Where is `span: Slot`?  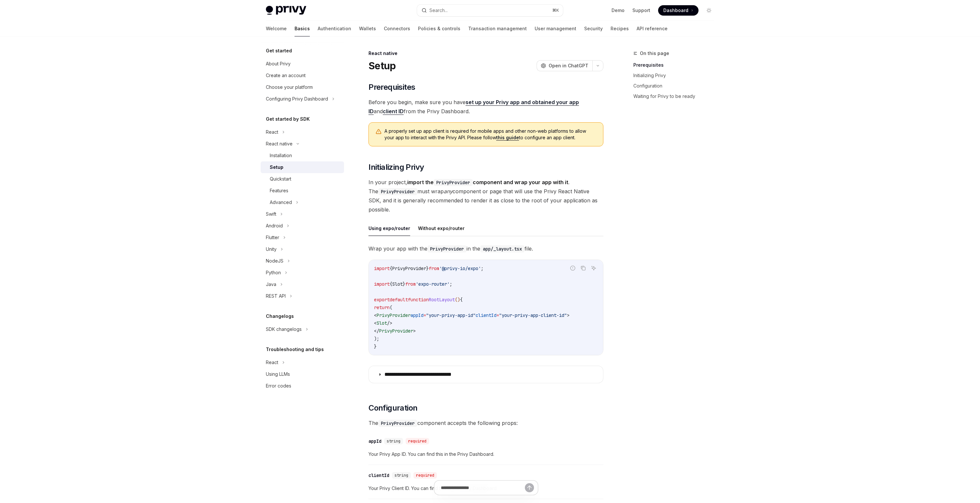 span: Slot is located at coordinates (398, 284).